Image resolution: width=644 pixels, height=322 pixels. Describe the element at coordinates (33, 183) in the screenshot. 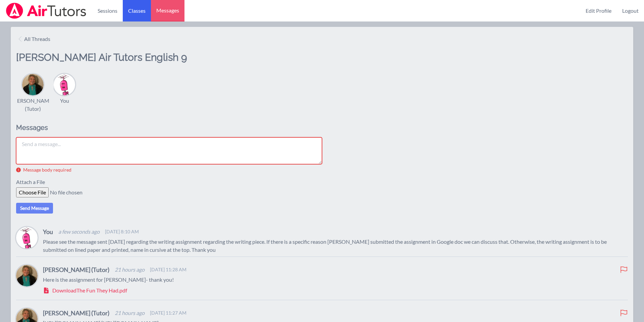

I see `label: Attach a File` at that location.